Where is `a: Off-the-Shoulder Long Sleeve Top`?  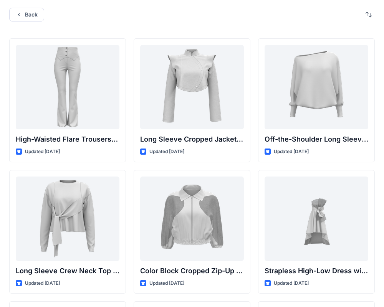 a: Off-the-Shoulder Long Sleeve Top is located at coordinates (317, 87).